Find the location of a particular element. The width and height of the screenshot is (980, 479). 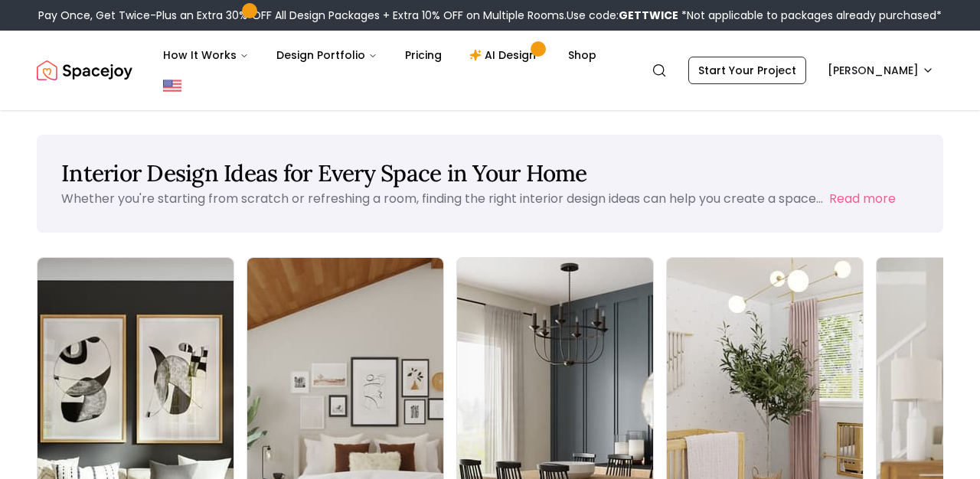

b: GETTWICE is located at coordinates (649, 15).